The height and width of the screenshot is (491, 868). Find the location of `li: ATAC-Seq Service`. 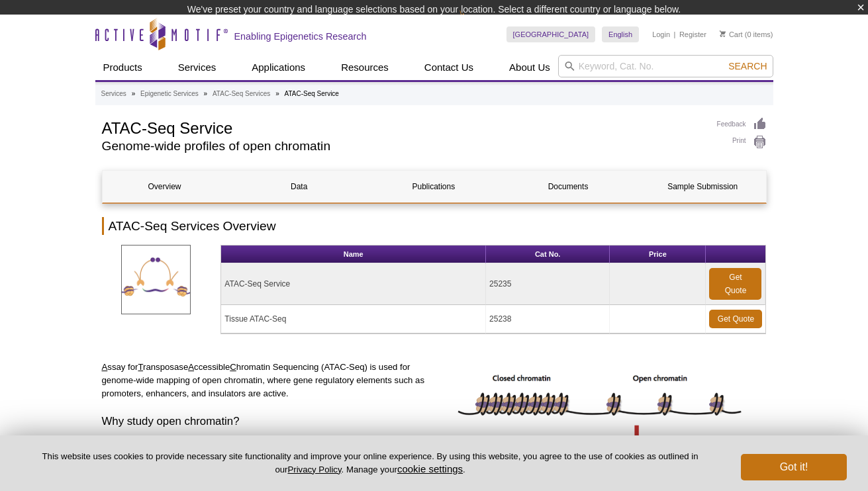

li: ATAC-Seq Service is located at coordinates (312, 93).